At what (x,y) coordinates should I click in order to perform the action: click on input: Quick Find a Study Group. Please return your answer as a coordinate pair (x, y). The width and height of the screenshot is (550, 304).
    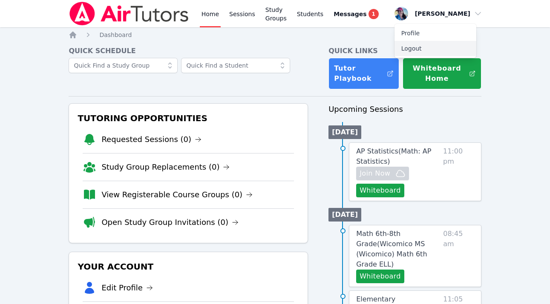
    Looking at the image, I should click on (123, 66).